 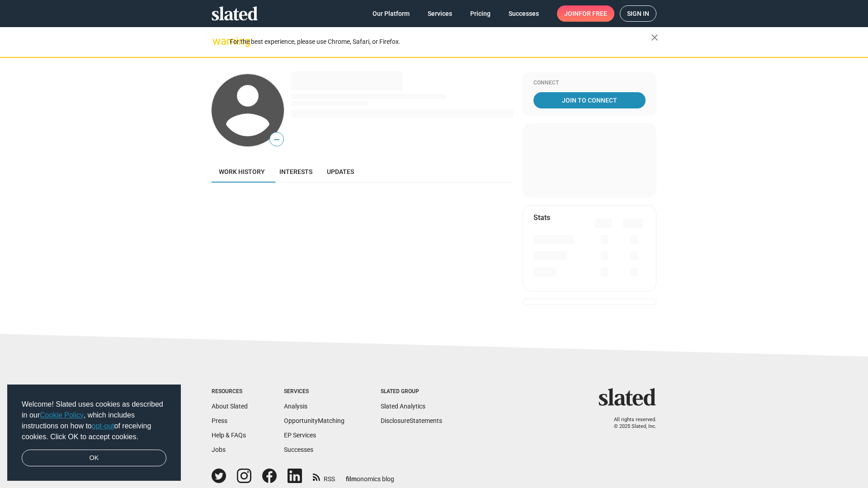 What do you see at coordinates (323, 476) in the screenshot?
I see `a: RSS` at bounding box center [323, 476].